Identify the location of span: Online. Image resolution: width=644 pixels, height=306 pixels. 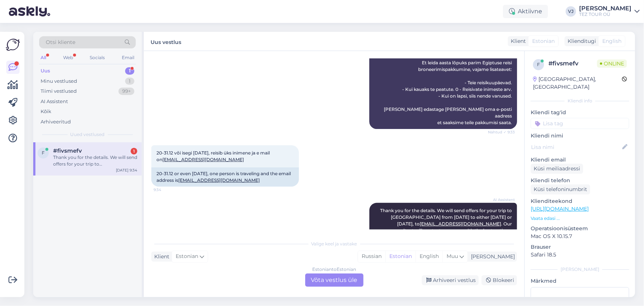
(612, 63).